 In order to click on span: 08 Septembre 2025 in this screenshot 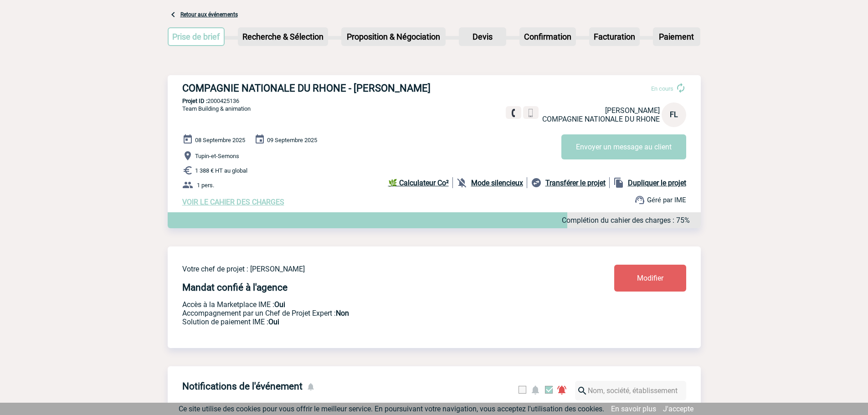, I will do `click(220, 140)`.